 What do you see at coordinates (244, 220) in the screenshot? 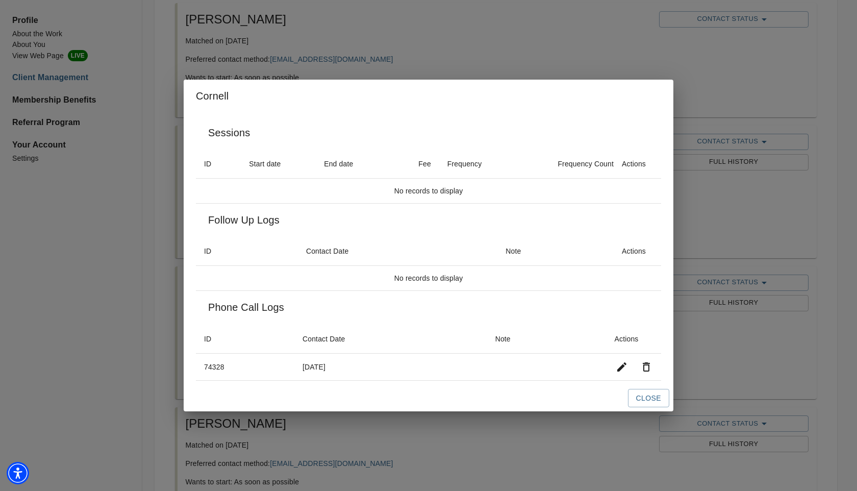
I see `h6: Follow Up Logs` at bounding box center [244, 220].